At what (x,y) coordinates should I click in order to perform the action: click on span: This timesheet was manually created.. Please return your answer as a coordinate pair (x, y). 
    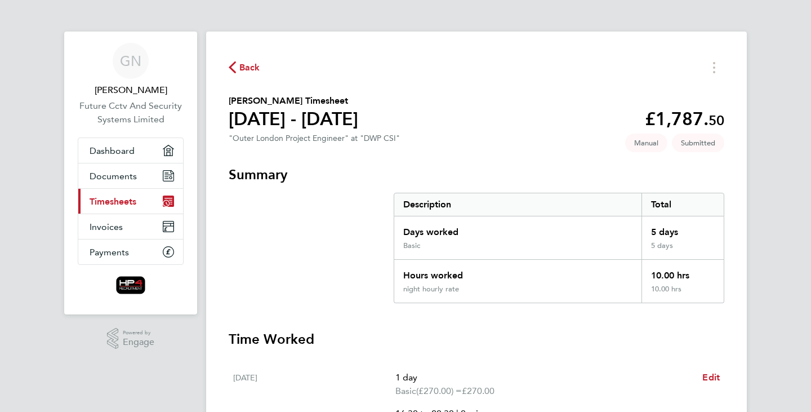
    Looking at the image, I should click on (646, 143).